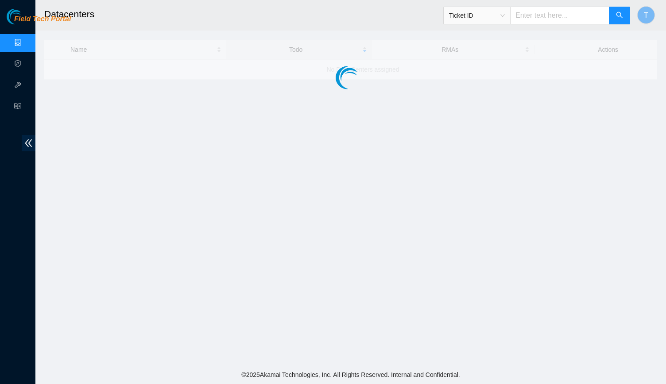 The height and width of the screenshot is (384, 666). Describe the element at coordinates (39, 22) in the screenshot. I see `a: Akamai TechnologiesField Tech Portal` at that location.